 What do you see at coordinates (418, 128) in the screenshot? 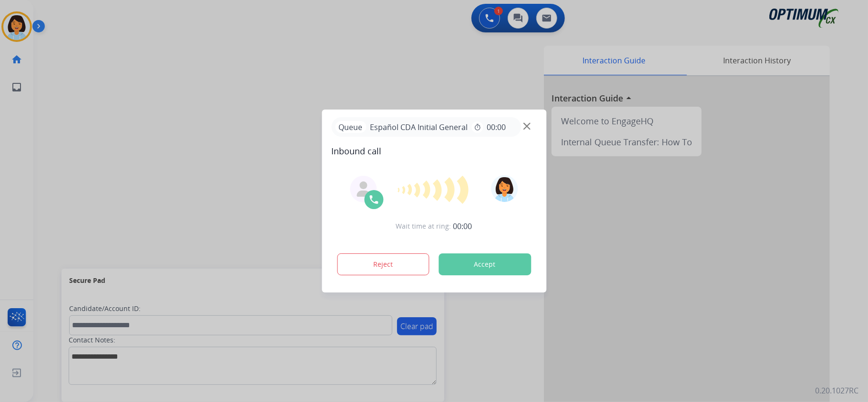
I see `span: Español CDA Initial General` at bounding box center [418, 128].